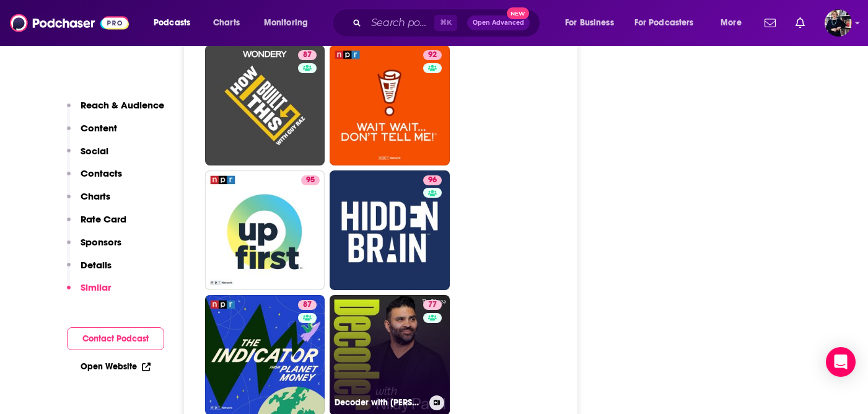 The image size is (868, 414). I want to click on button: Open AdvancedNew, so click(498, 23).